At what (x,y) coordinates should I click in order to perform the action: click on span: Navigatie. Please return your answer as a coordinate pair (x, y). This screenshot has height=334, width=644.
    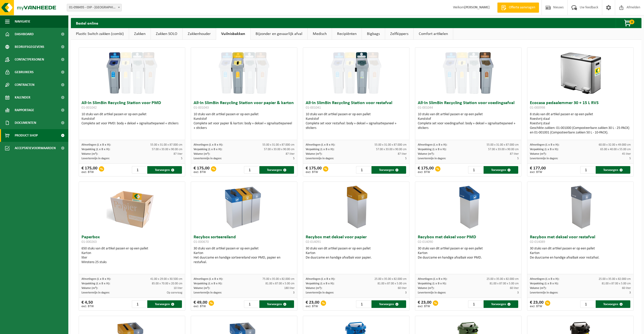
    Looking at the image, I should click on (23, 22).